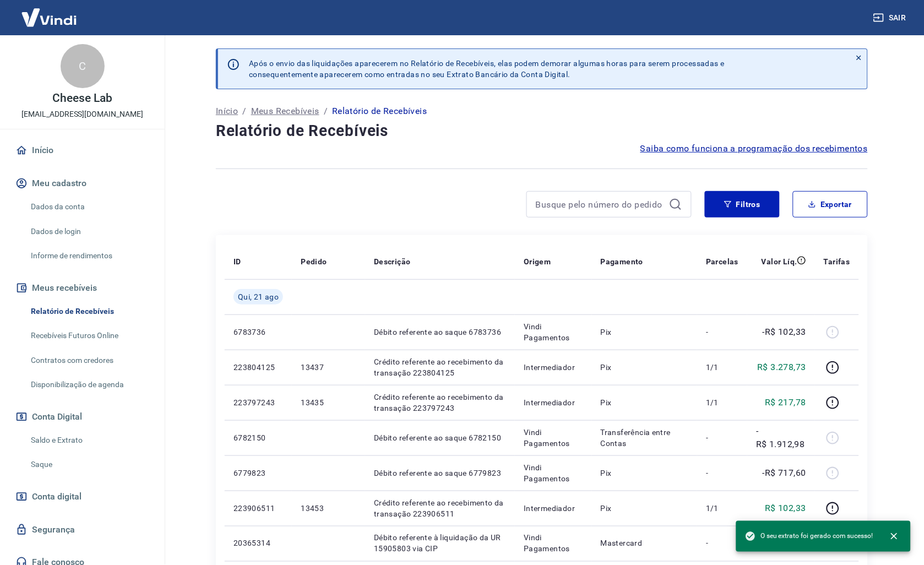 The image size is (924, 565). I want to click on button: Filtros, so click(742, 205).